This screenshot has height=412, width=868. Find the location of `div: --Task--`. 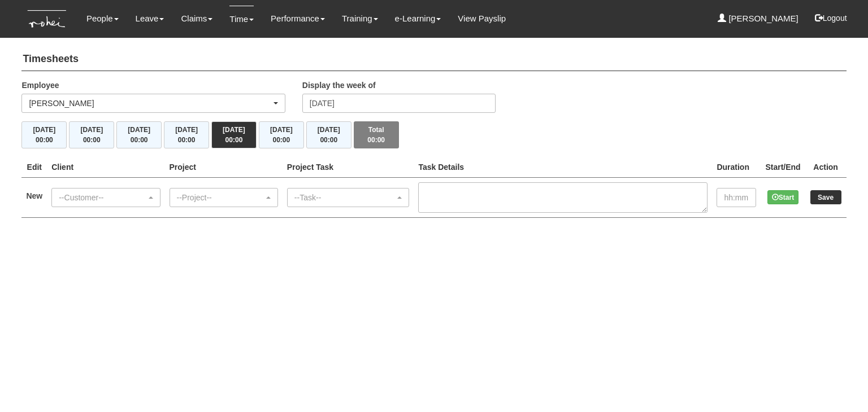

div: --Task-- is located at coordinates (345, 198).